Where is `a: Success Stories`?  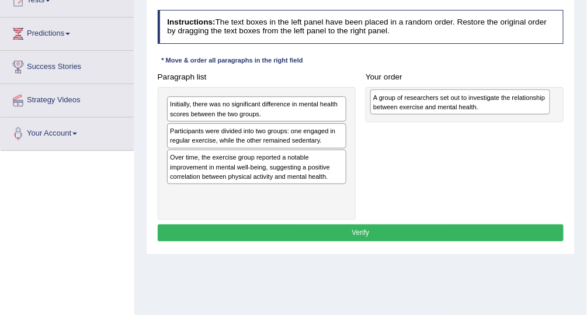
a: Success Stories is located at coordinates (67, 65).